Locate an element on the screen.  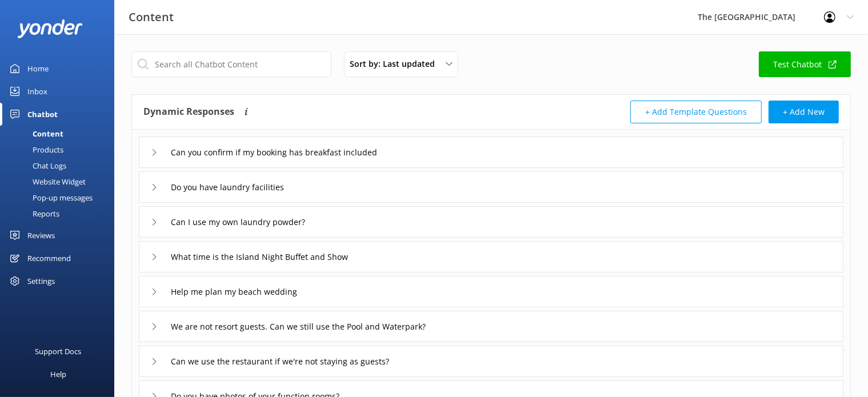
input: Search all Chatbot Content is located at coordinates (232, 64).